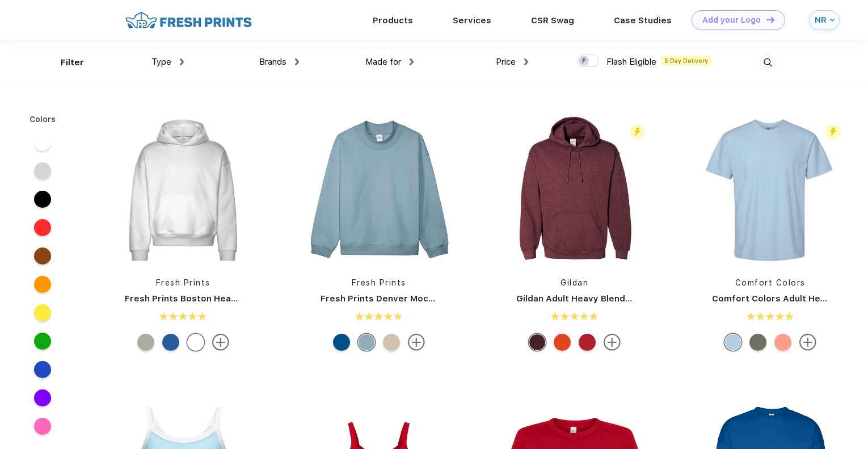  What do you see at coordinates (189, 20) in the screenshot?
I see `img: fo%20logo%202.webp` at bounding box center [189, 20].